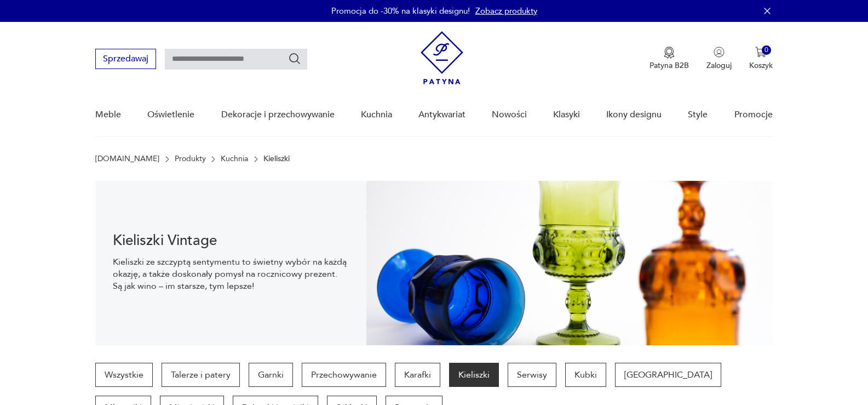 The height and width of the screenshot is (405, 868). What do you see at coordinates (585, 375) in the screenshot?
I see `p: Kubki` at bounding box center [585, 375].